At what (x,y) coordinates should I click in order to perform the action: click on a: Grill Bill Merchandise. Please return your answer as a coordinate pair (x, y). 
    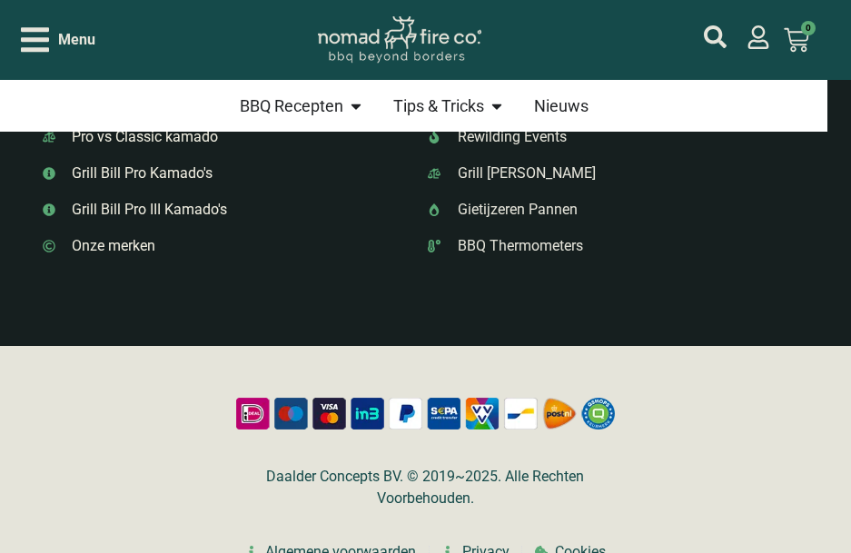
    Looking at the image, I should click on (606, 173).